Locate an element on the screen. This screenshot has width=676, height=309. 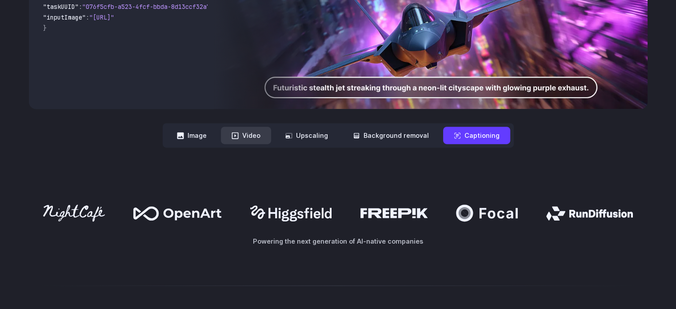
button: Video is located at coordinates (246, 135).